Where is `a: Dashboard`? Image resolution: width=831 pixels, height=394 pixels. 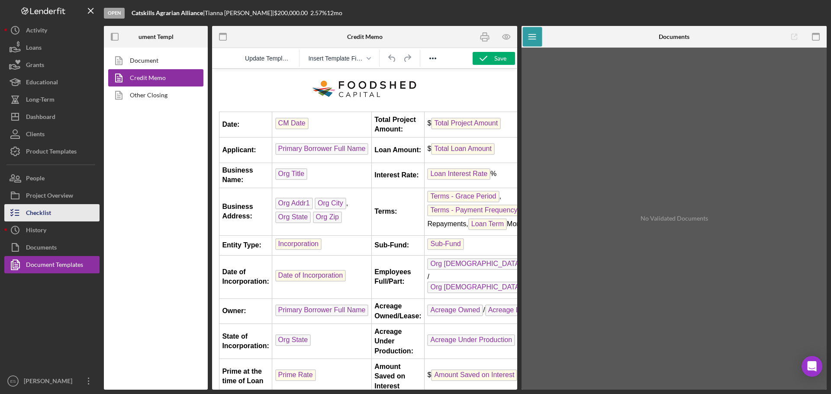 a: Dashboard is located at coordinates (52, 117).